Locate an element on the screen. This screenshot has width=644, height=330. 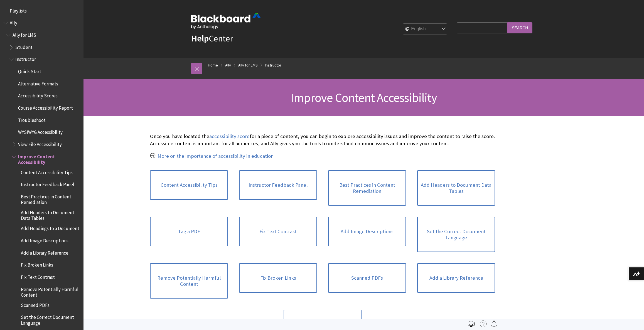
span: Ally for LMS is located at coordinates (24, 34).